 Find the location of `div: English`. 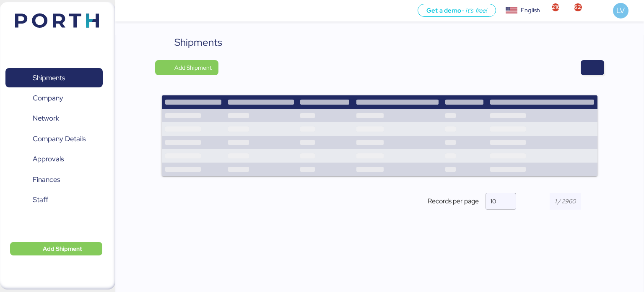

div: English is located at coordinates (531, 10).